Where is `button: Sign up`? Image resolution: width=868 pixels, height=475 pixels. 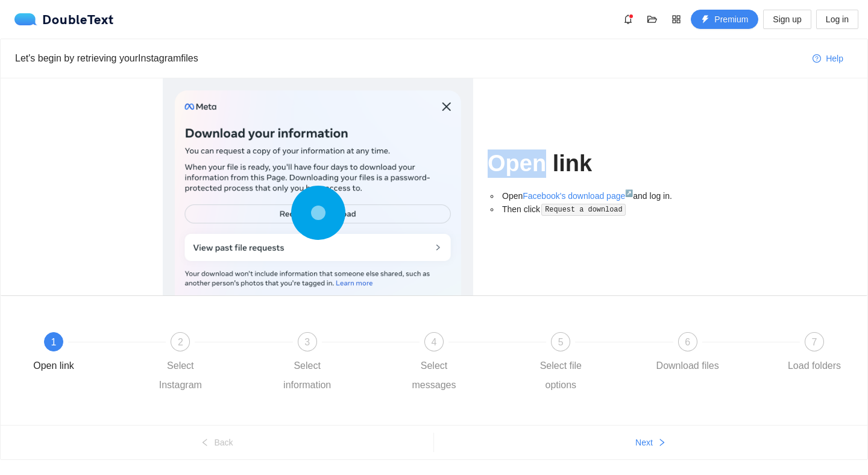 button: Sign up is located at coordinates (787, 20).